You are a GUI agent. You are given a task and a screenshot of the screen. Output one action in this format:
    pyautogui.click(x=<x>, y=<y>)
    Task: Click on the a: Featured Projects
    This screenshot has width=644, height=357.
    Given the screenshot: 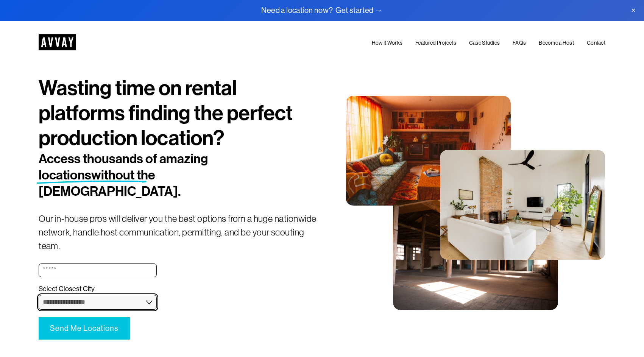 What is the action you would take?
    pyautogui.click(x=436, y=43)
    